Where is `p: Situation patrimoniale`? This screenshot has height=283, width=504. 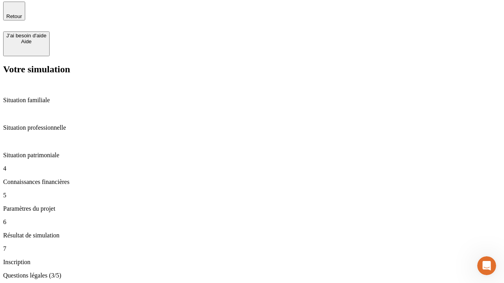 p: Situation patrimoniale is located at coordinates (252, 156).